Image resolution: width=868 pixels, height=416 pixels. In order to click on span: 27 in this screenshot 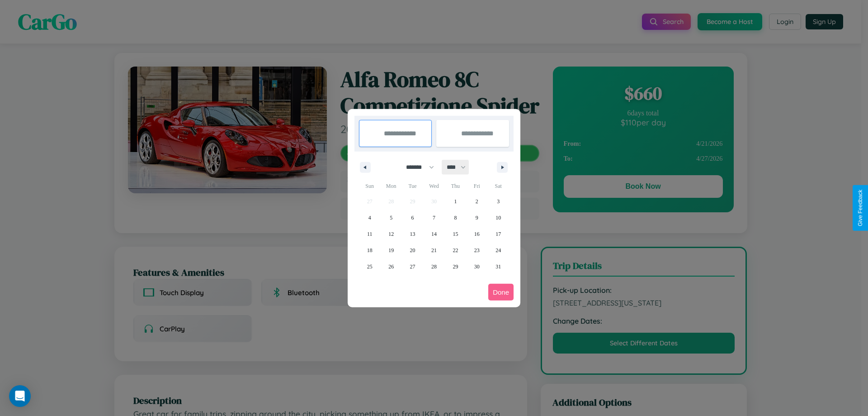, I will do `click(413, 267)`.